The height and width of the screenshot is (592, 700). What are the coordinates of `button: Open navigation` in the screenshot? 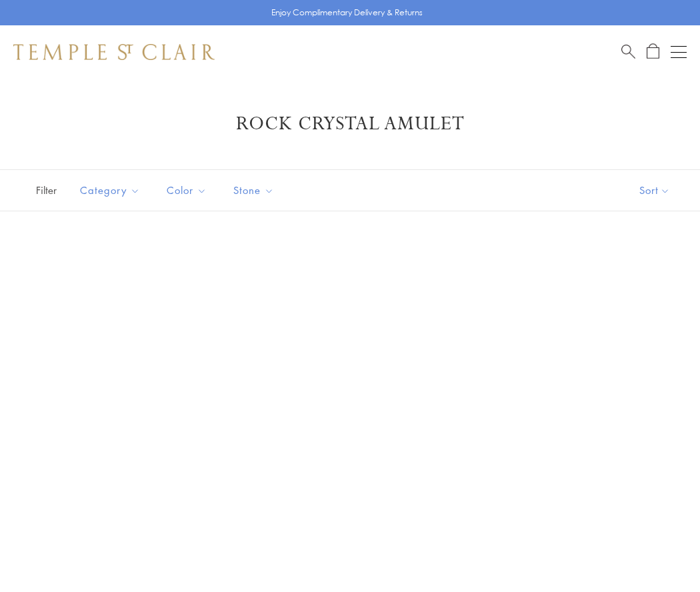 It's located at (679, 52).